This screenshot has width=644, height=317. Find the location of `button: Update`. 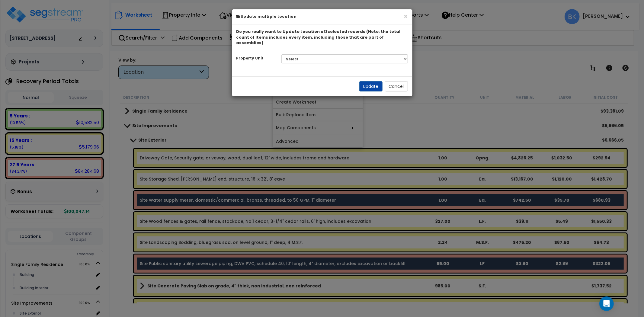

button: Update is located at coordinates (371, 86).